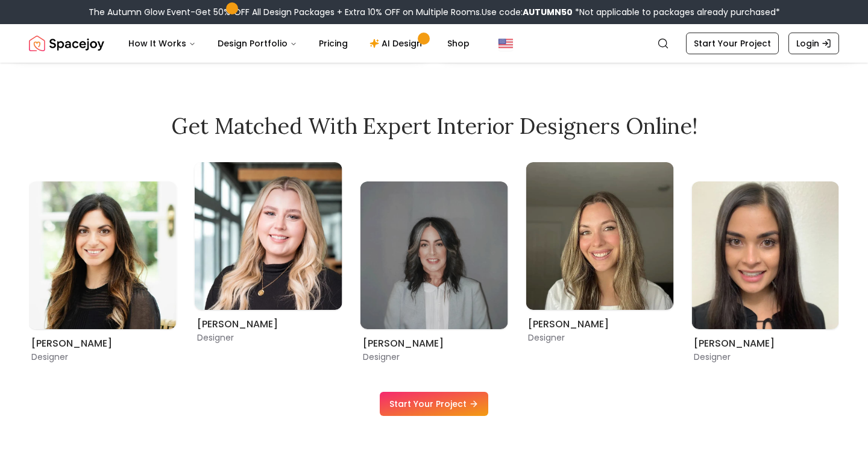  What do you see at coordinates (434, 44) in the screenshot?
I see `nav: Global` at bounding box center [434, 44].